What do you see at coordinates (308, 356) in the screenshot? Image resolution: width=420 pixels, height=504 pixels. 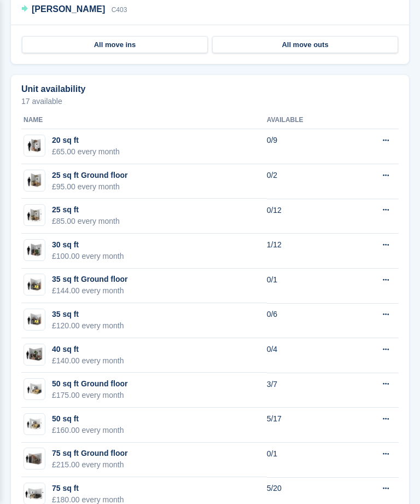 I see `td: 0/4` at bounding box center [308, 356].